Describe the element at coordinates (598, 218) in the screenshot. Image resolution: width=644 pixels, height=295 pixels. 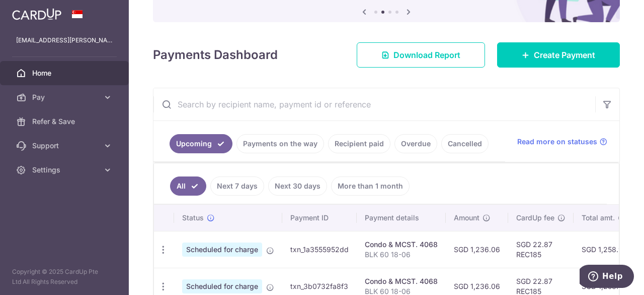
I see `span: Total amt.` at that location.